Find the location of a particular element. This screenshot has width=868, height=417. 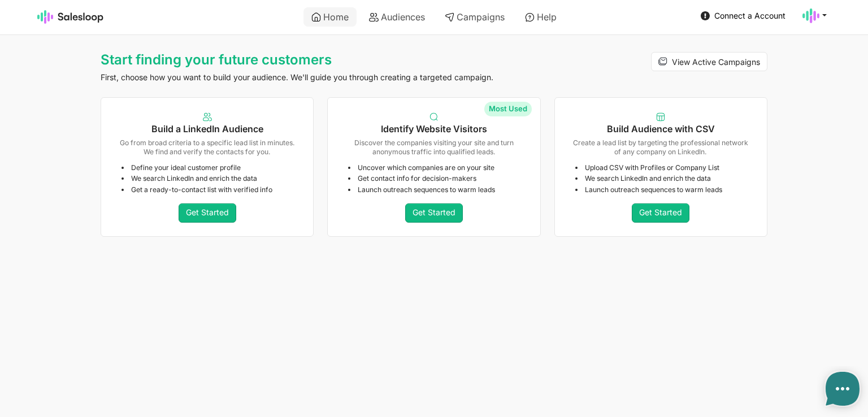

li: Uncover which companies are on your site is located at coordinates (436, 168).